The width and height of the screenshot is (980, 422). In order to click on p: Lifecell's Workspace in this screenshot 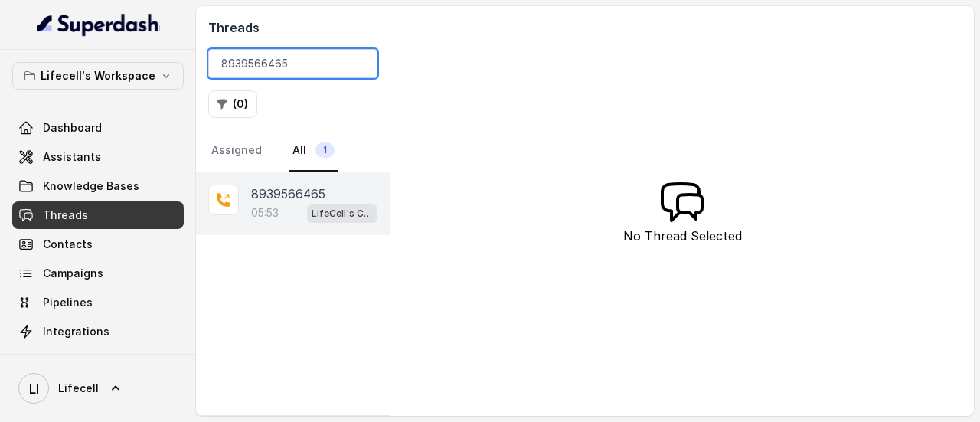, I will do `click(98, 76)`.